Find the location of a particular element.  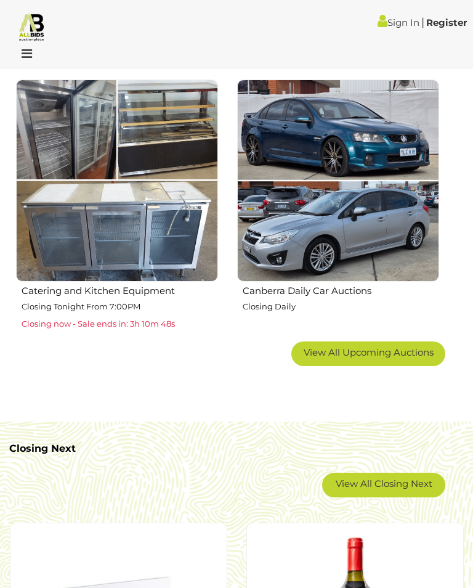

img: Catering and Kitchen Equipment is located at coordinates (117, 181).